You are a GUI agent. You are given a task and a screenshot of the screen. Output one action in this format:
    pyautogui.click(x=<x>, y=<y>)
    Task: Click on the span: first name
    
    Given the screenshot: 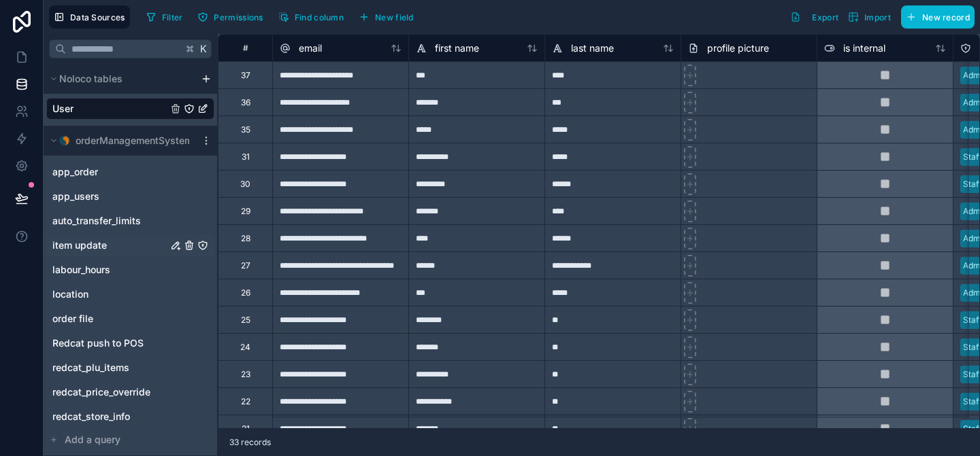 What is the action you would take?
    pyautogui.click(x=456, y=48)
    